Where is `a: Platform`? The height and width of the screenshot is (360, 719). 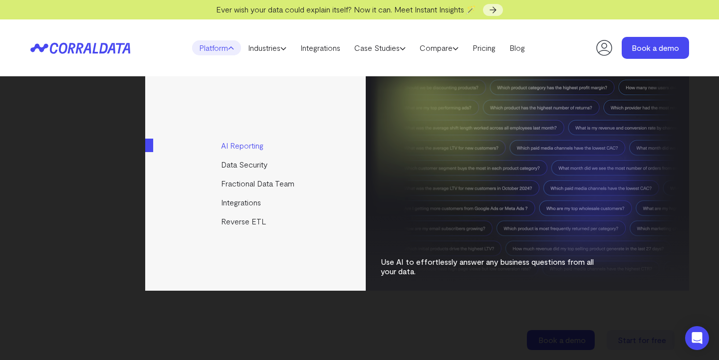 a: Platform is located at coordinates (216, 48).